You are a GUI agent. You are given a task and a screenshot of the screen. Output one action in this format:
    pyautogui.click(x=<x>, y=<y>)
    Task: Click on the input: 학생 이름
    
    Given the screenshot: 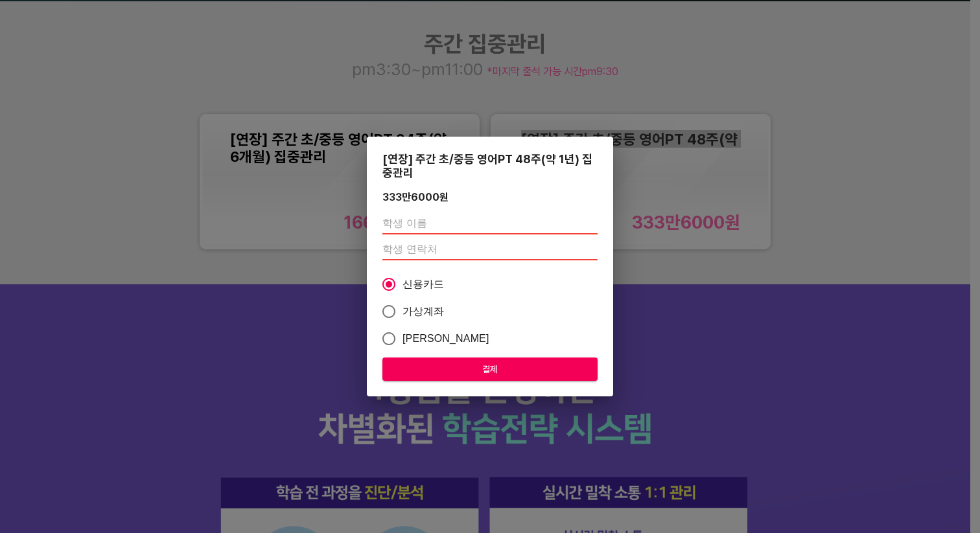 What is the action you would take?
    pyautogui.click(x=490, y=224)
    